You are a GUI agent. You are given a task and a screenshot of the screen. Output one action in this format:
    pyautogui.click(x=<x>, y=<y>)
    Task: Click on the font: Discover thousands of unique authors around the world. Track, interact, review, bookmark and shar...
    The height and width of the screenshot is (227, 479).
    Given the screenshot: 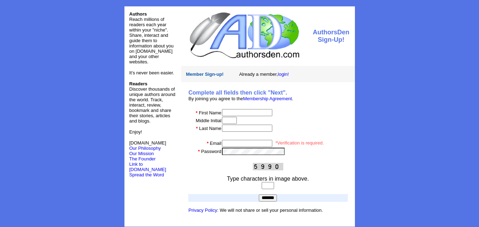 What is the action you would take?
    pyautogui.click(x=152, y=102)
    